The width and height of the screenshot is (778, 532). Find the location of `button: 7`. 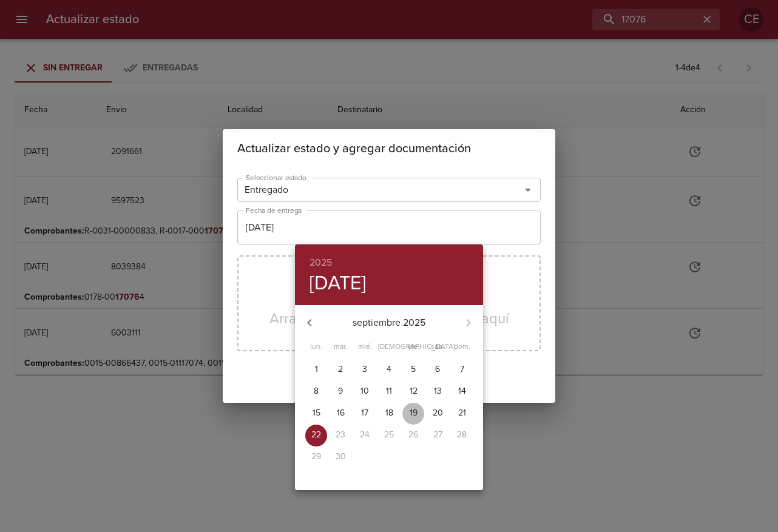

button: 7 is located at coordinates (462, 370).